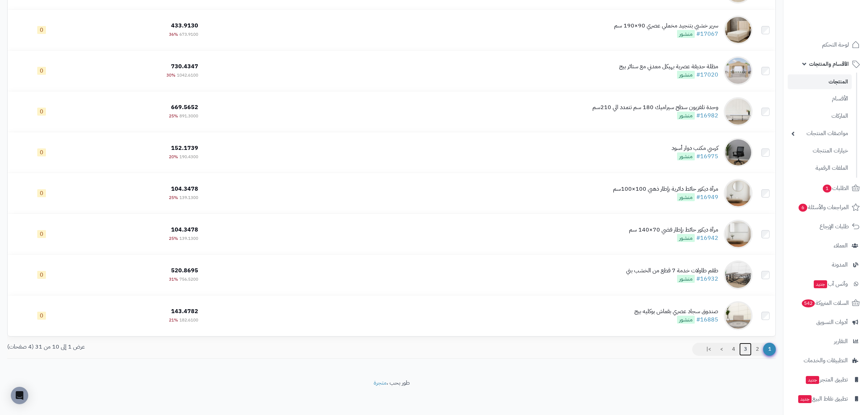 The height and width of the screenshot is (415, 868). What do you see at coordinates (825, 303) in the screenshot?
I see `span: السلات المتروكة` at bounding box center [825, 303].